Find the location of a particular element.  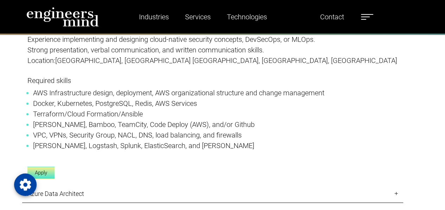

a: Services is located at coordinates (197, 17).